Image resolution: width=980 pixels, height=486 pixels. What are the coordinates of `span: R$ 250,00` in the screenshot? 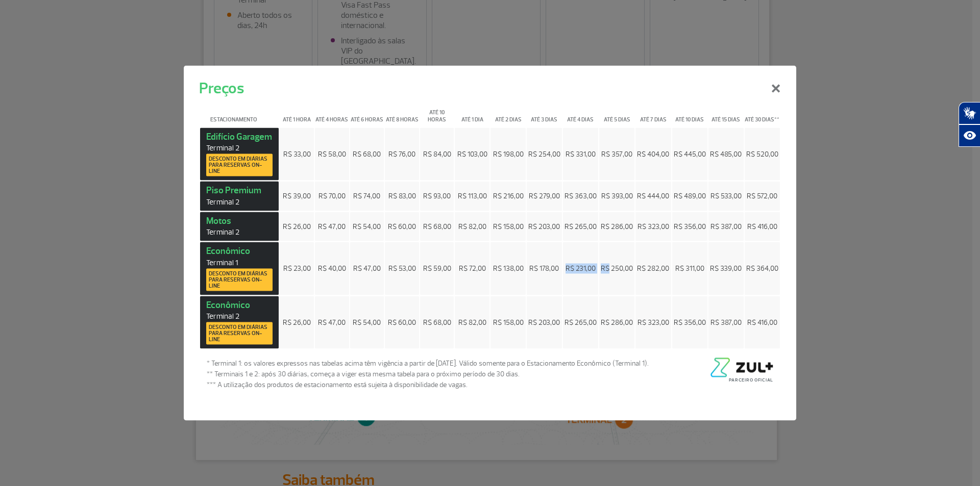 It's located at (617, 269).